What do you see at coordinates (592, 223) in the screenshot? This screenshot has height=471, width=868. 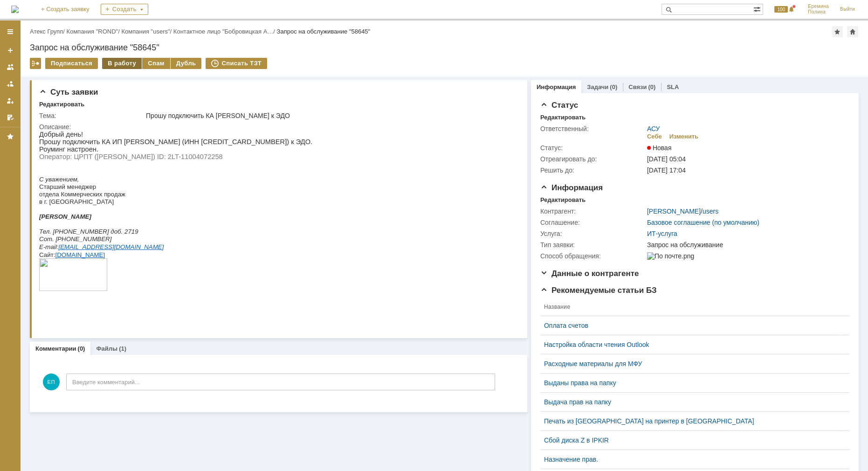 I see `div: Соглашение:` at bounding box center [592, 223].